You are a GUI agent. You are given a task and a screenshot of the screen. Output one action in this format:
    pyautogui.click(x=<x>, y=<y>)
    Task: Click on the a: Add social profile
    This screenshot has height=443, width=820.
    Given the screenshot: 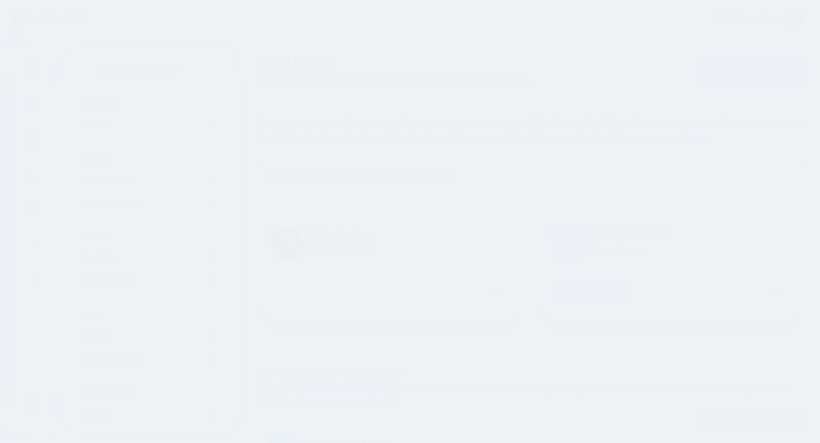 What is the action you would take?
    pyautogui.click(x=751, y=72)
    